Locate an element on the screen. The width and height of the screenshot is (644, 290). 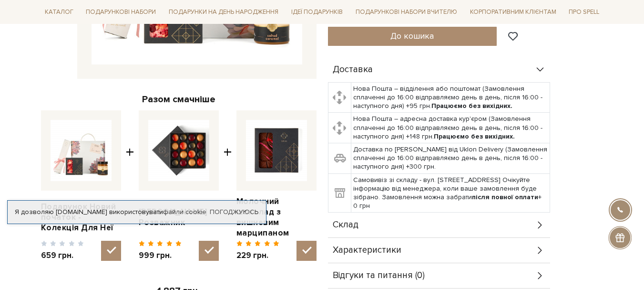
td: Нова Пошта – адресна доставка кур'єром (Замовлення сплаченні до 16:00 відправляємо день в день, п... is located at coordinates (450, 128).